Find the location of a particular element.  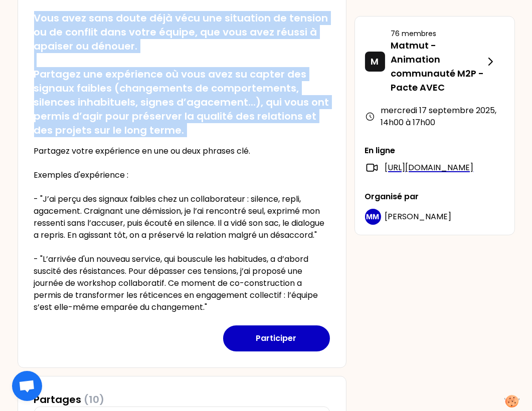

span: (10) is located at coordinates (94, 400).